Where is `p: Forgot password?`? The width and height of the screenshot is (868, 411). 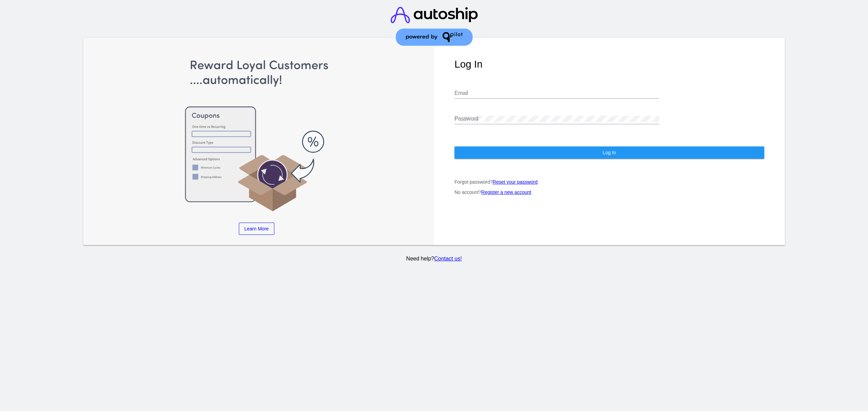 p: Forgot password? is located at coordinates (609, 182).